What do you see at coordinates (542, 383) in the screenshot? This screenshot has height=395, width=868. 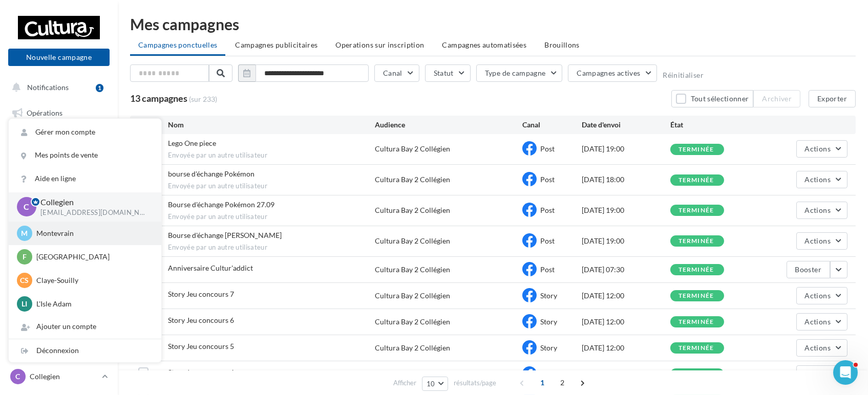 I see `span: 1` at bounding box center [542, 383].